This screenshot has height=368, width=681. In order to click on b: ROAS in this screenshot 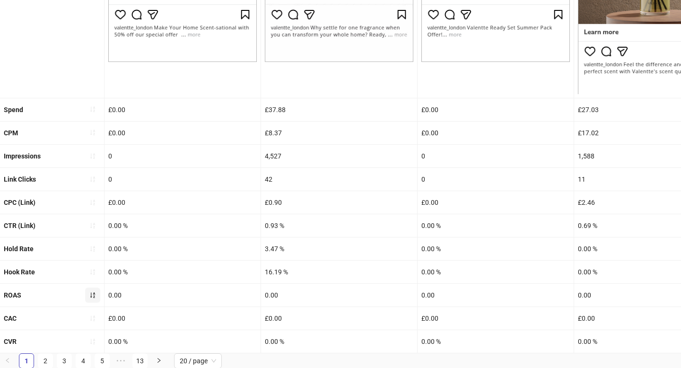, I will do `click(12, 295)`.